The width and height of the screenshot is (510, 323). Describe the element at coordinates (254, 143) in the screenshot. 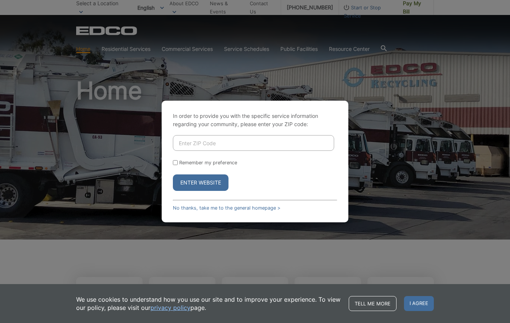

I see `input: Enter ZIP Code` at that location.